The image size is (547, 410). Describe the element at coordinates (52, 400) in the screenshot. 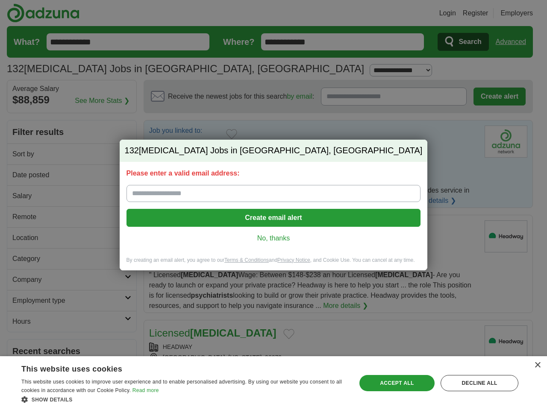

I see `span: Show details` at that location.